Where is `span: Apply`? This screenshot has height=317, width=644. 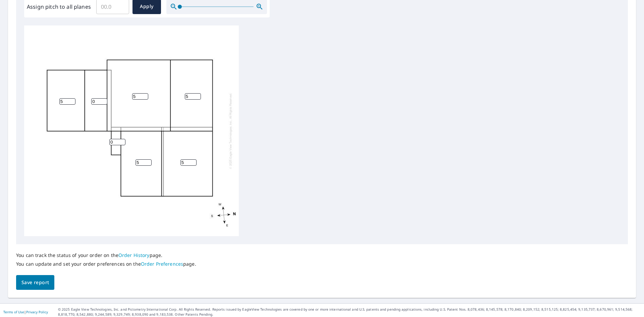 span: Apply is located at coordinates (147, 6).